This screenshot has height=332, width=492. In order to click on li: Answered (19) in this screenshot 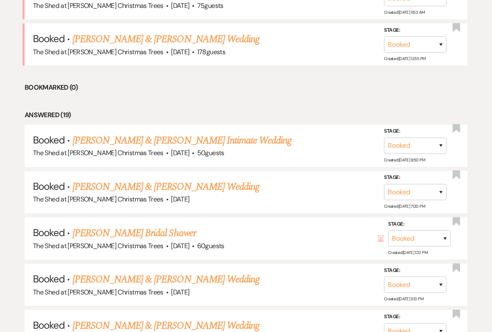, I will do `click(246, 115)`.